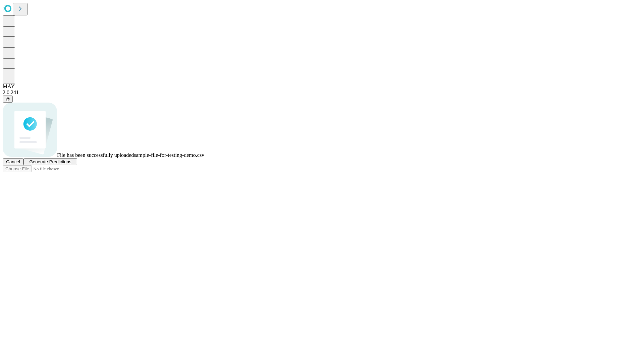  What do you see at coordinates (169, 155) in the screenshot?
I see `span: sample-file-for-testing-demo.csv` at bounding box center [169, 155].